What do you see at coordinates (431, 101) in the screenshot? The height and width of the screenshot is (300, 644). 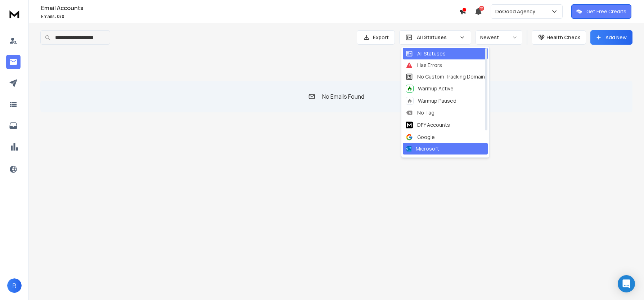 I see `div: Warmup Paused` at bounding box center [431, 101].